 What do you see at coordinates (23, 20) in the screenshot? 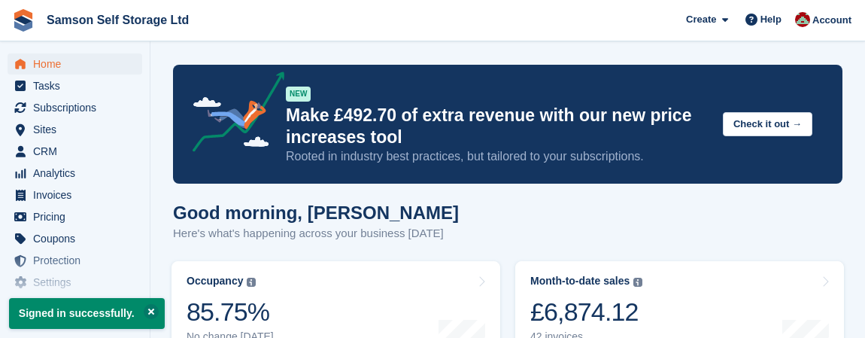
I see `img: stora-icon-8386f47178a22dfd0bd8f6a31ec36ba5ce8667c1dd55bd0f319d3a0aa187defe.svg` at bounding box center [23, 20].